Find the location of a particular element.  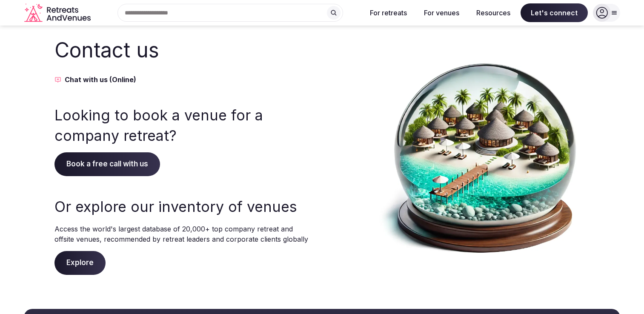

button: For retreats is located at coordinates (388, 13).